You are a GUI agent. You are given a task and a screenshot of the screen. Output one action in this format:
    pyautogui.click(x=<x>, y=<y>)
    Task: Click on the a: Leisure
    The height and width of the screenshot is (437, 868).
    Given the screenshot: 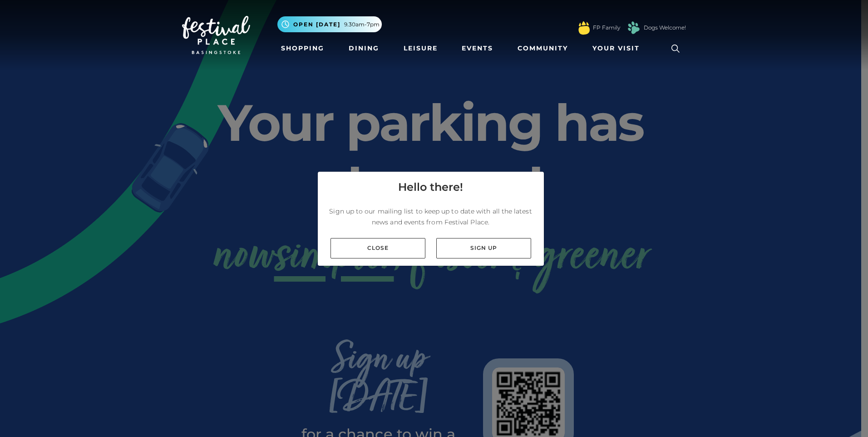 What is the action you would take?
    pyautogui.click(x=420, y=48)
    